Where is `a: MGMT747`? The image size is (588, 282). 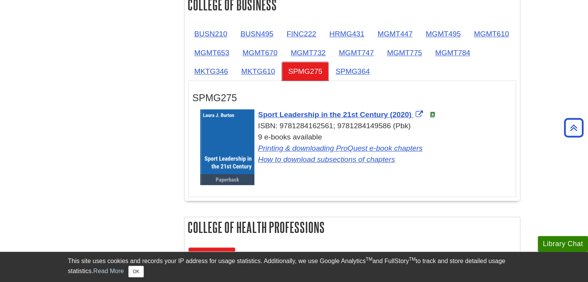 a: MGMT747 is located at coordinates (356, 53).